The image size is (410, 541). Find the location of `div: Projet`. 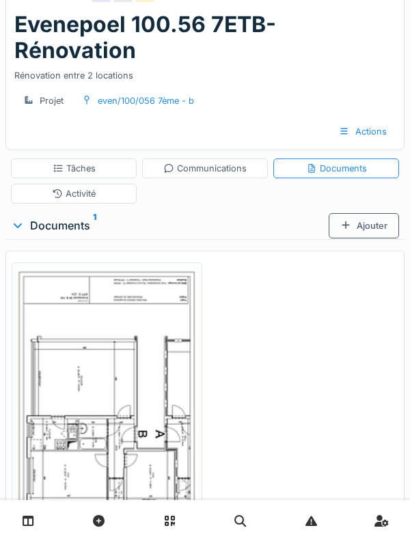

div: Projet is located at coordinates (51, 100).